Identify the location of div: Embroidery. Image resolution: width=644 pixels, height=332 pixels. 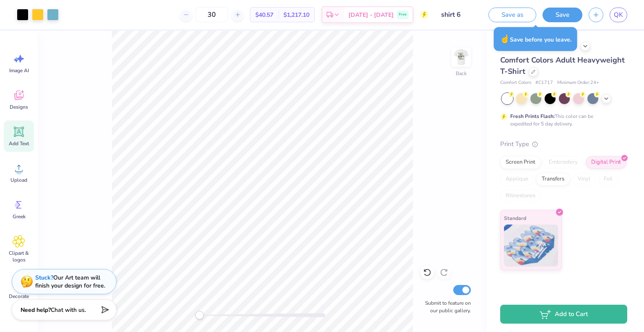
(563, 162).